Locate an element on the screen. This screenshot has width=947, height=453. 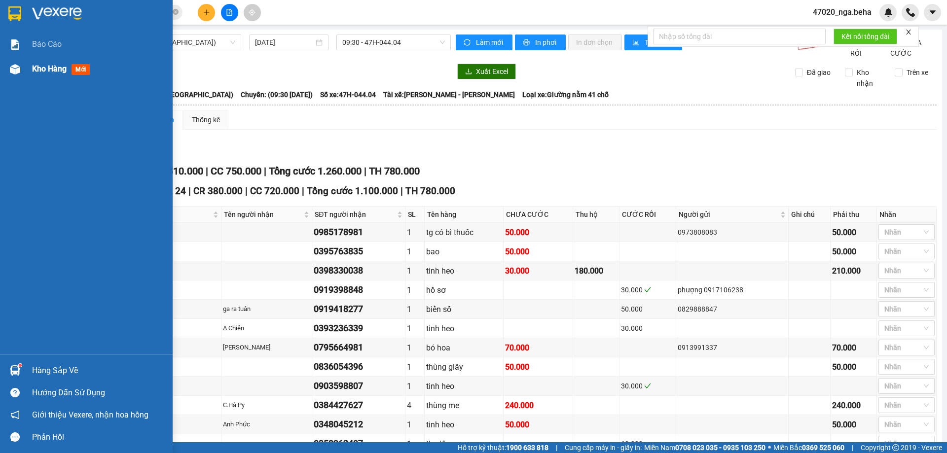
th: Thu hộ is located at coordinates (597, 215).